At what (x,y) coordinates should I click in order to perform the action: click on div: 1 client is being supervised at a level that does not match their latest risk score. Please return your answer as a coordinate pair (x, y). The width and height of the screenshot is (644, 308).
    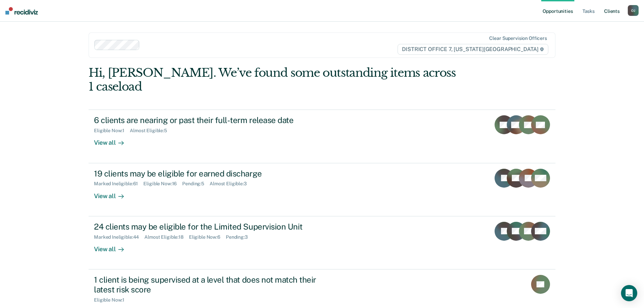
    Looking at the image, I should click on (212, 284).